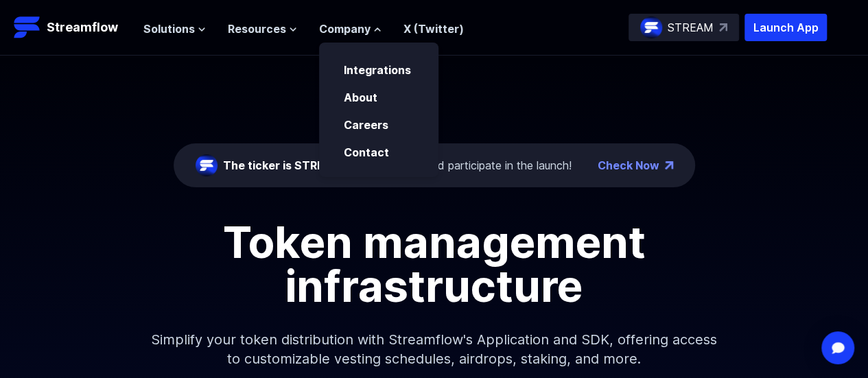 The width and height of the screenshot is (868, 378). I want to click on a: Launch App, so click(785, 28).